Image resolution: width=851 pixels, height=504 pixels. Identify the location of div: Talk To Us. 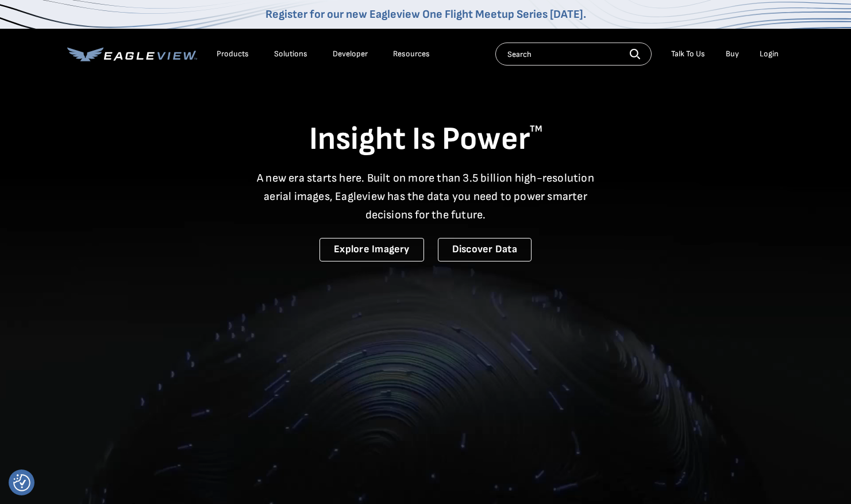
(688, 54).